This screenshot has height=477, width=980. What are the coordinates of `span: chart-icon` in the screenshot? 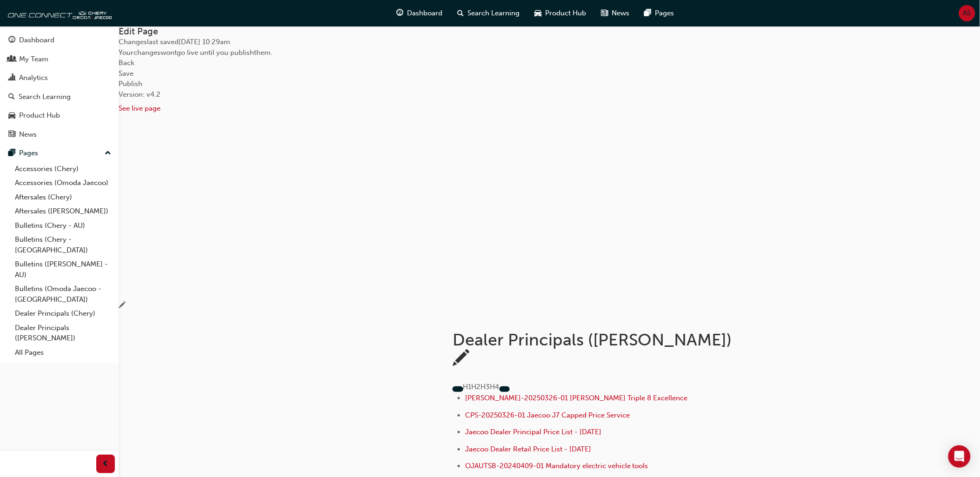 It's located at (11, 78).